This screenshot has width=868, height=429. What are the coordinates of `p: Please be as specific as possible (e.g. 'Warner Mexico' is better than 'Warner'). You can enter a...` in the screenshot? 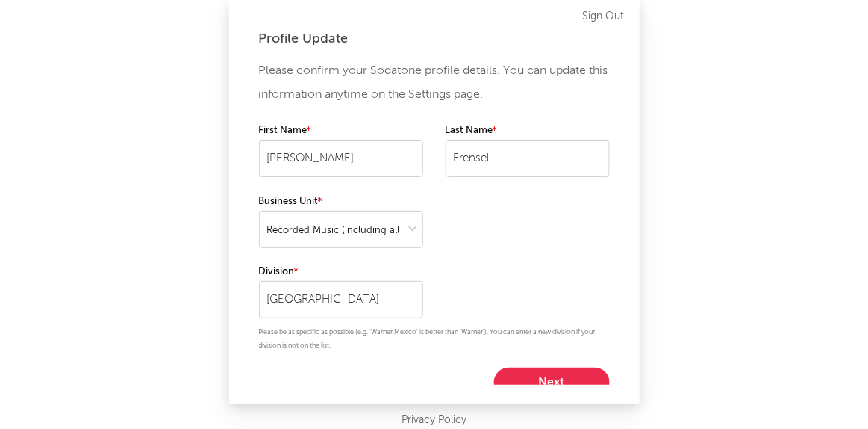 It's located at (434, 339).